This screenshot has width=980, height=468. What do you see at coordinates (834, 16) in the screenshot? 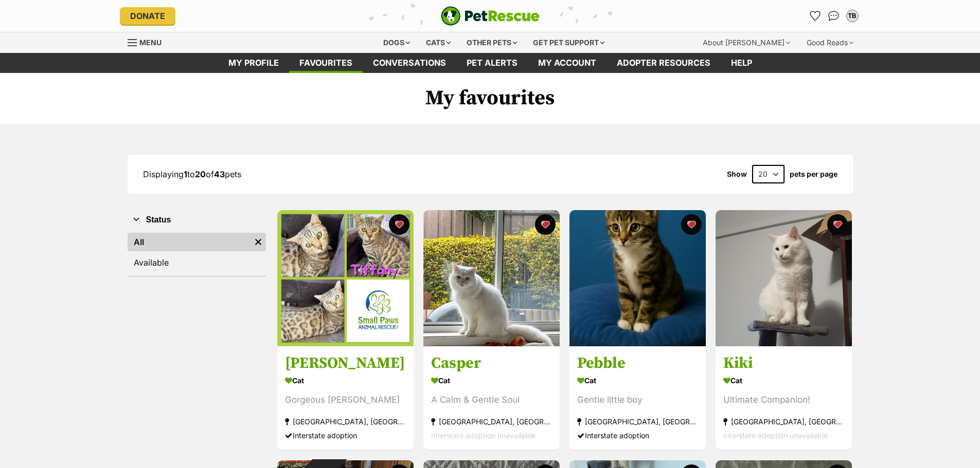
I see `ul: Account quick links` at bounding box center [834, 16].